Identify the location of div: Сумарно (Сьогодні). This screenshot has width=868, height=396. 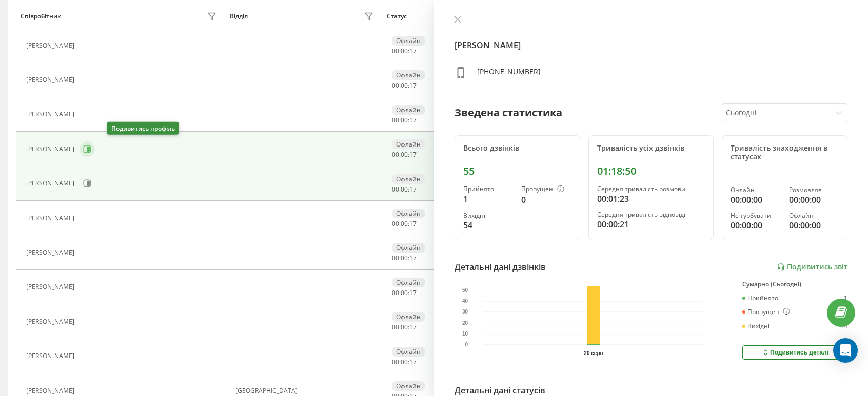
(794, 284).